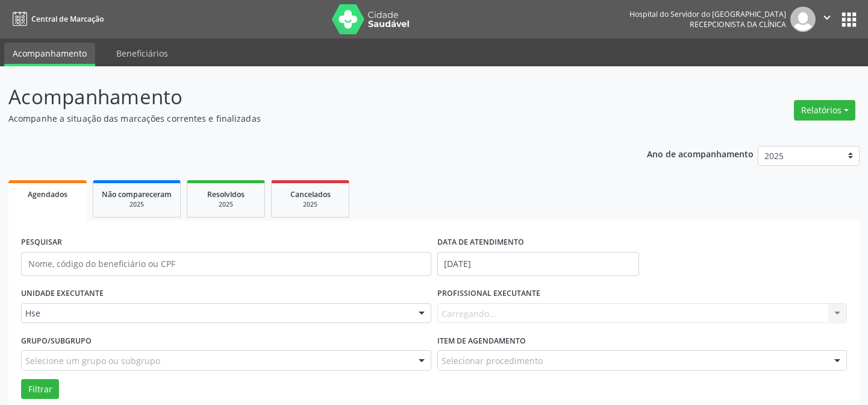  Describe the element at coordinates (40, 389) in the screenshot. I see `button: Filtrar` at that location.